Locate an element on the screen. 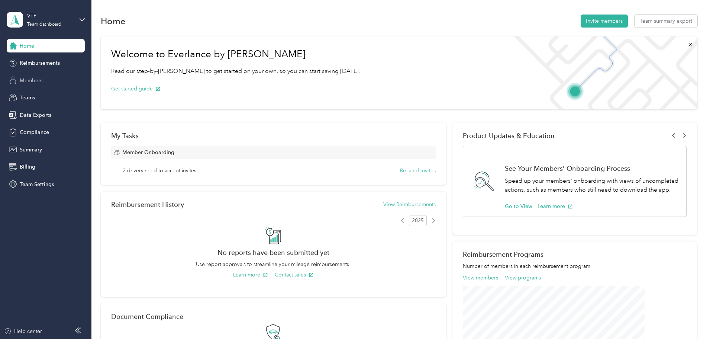 This screenshot has width=710, height=339. span: Summary is located at coordinates (31, 149).